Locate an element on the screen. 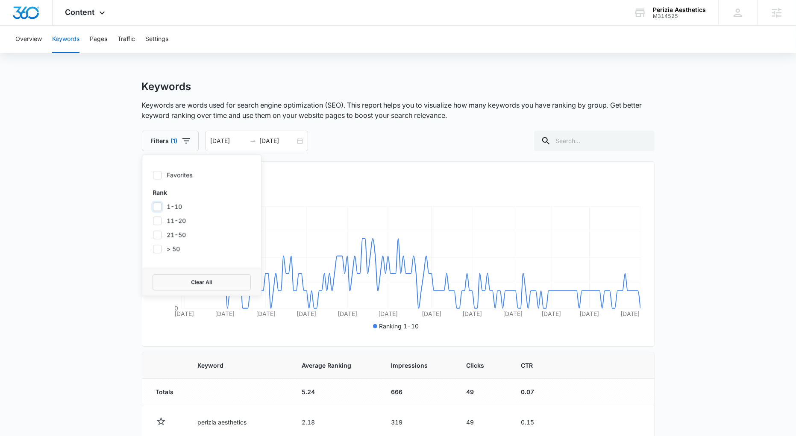  span: Ranking 1-10 is located at coordinates (399, 326).